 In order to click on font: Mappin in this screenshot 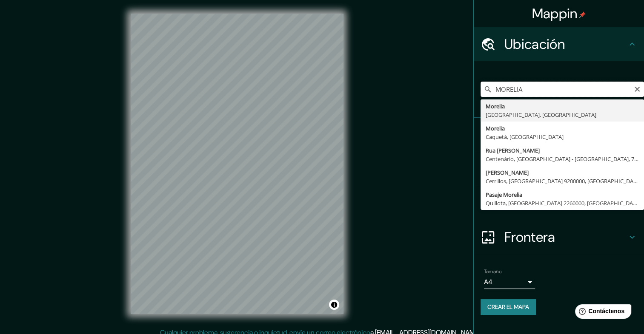, I will do `click(554, 14)`.